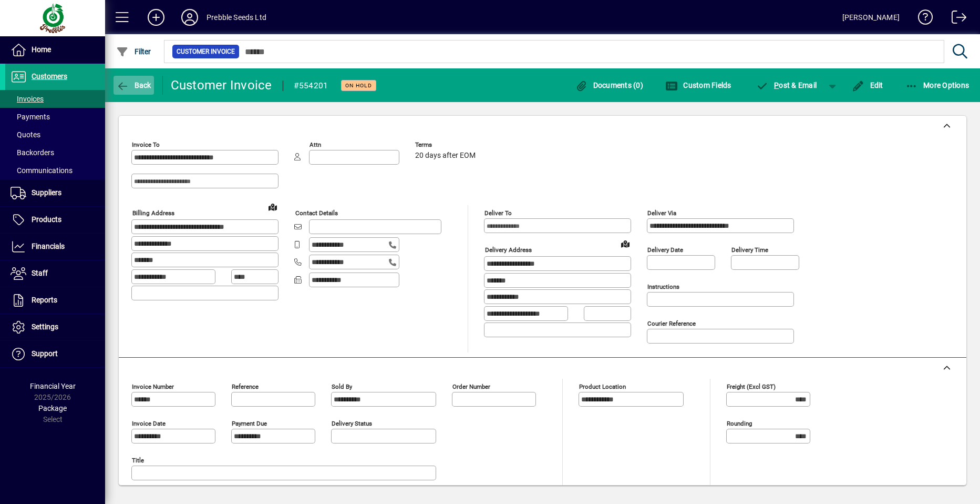 This screenshot has height=504, width=980. What do you see at coordinates (41, 171) in the screenshot?
I see `span: Communications` at bounding box center [41, 171].